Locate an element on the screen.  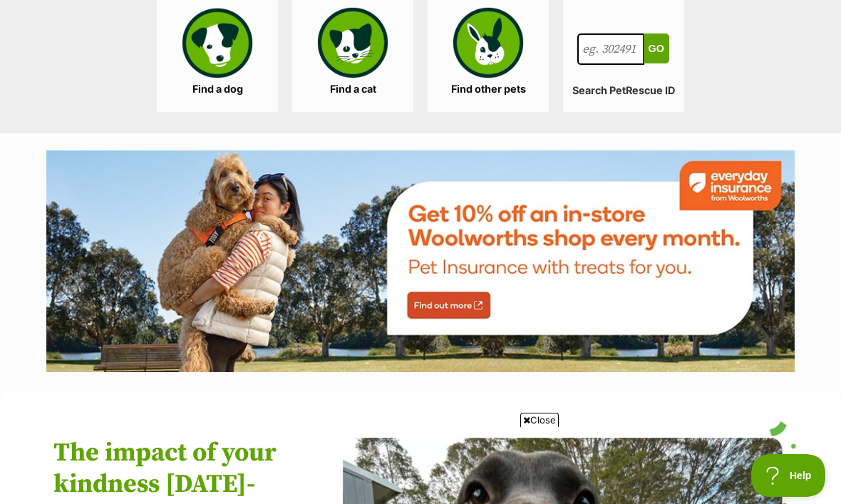
span: Close is located at coordinates (540, 420).